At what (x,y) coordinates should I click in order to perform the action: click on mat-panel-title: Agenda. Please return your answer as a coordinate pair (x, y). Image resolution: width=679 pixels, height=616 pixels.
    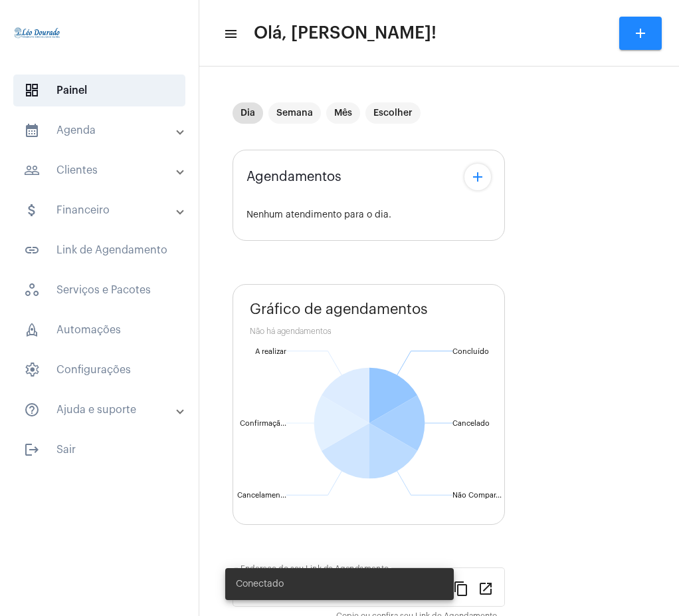
    Looking at the image, I should click on (100, 130).